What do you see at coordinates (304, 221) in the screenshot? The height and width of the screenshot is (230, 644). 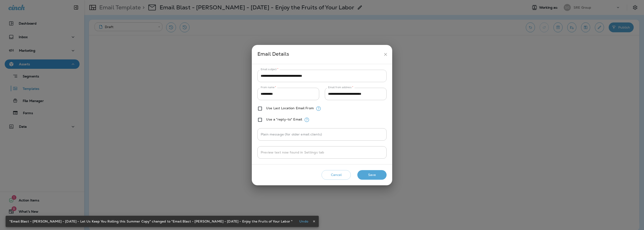 I see `p: Undo` at bounding box center [304, 221].